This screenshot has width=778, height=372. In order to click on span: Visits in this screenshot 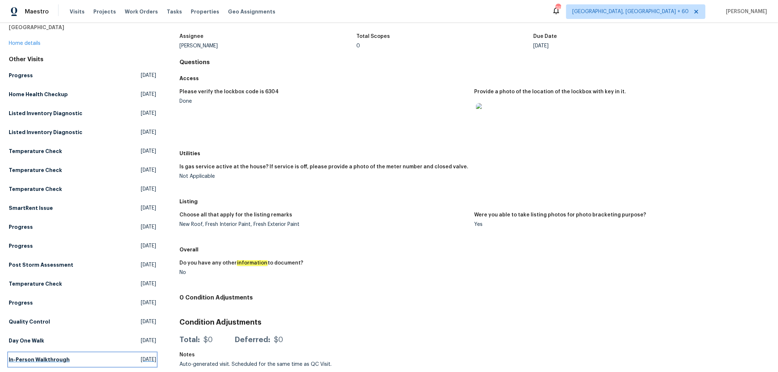, I will do `click(77, 12)`.